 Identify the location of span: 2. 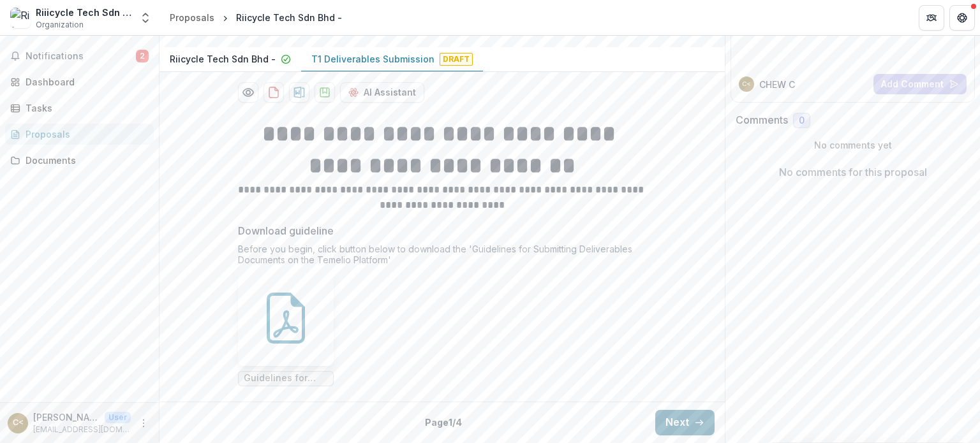
(142, 56).